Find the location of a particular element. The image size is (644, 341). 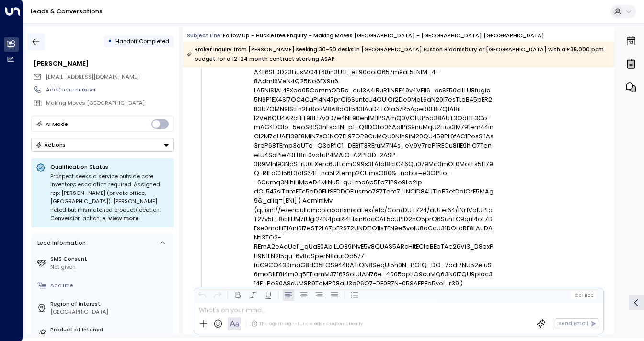

div: AI Mode is located at coordinates (57, 124).